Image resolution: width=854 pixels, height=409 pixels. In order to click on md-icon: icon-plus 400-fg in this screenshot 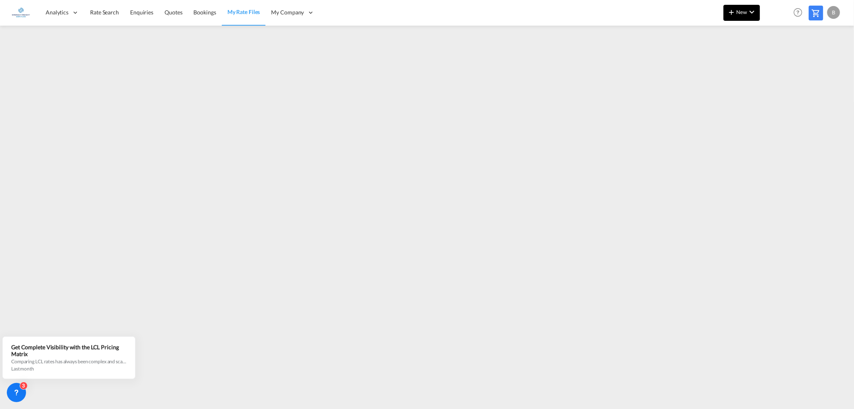, I will do `click(732, 12)`.